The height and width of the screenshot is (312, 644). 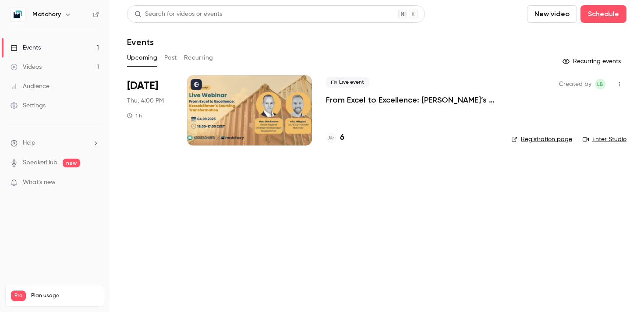 What do you see at coordinates (600, 84) in the screenshot?
I see `span: Laura Banciu` at bounding box center [600, 84].